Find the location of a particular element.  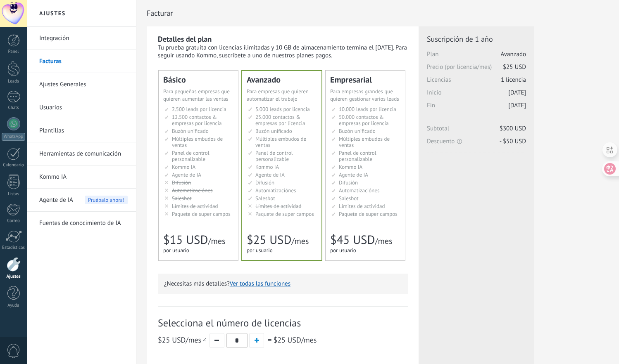

span: Precio (por licencia/mes) is located at coordinates (476, 69).